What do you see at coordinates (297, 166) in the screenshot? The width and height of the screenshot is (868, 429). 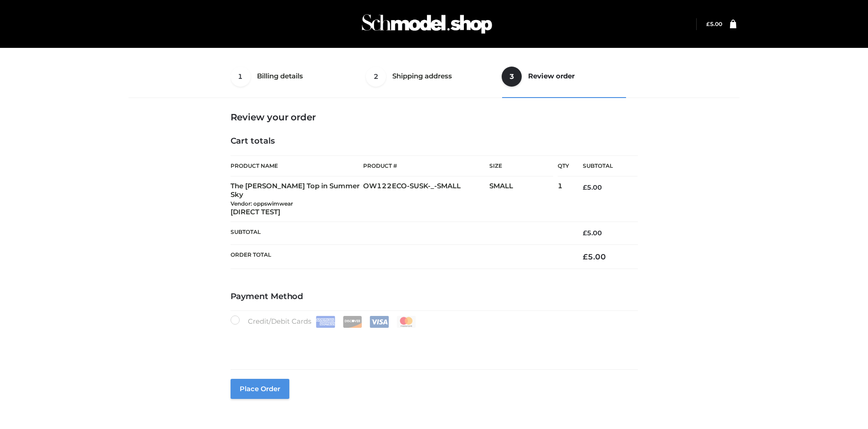 I see `th: Product Name` at bounding box center [297, 166].